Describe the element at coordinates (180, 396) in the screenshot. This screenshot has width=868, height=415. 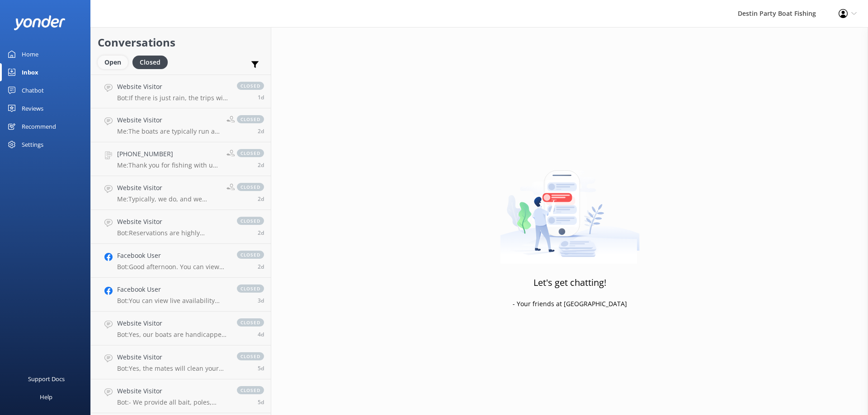
I see `a: Website VisitorBot:- We provide all bait, poles, tackle, licenses, and ice to keep fish cold on t...` at that location.